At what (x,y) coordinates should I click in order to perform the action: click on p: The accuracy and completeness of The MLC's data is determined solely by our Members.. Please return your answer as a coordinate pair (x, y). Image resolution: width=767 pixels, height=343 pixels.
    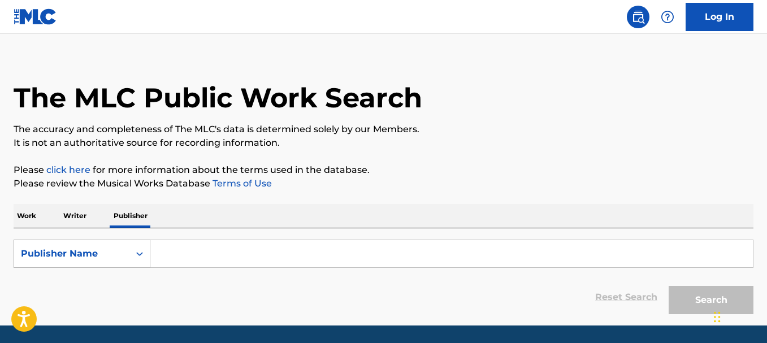
    Looking at the image, I should click on (383, 129).